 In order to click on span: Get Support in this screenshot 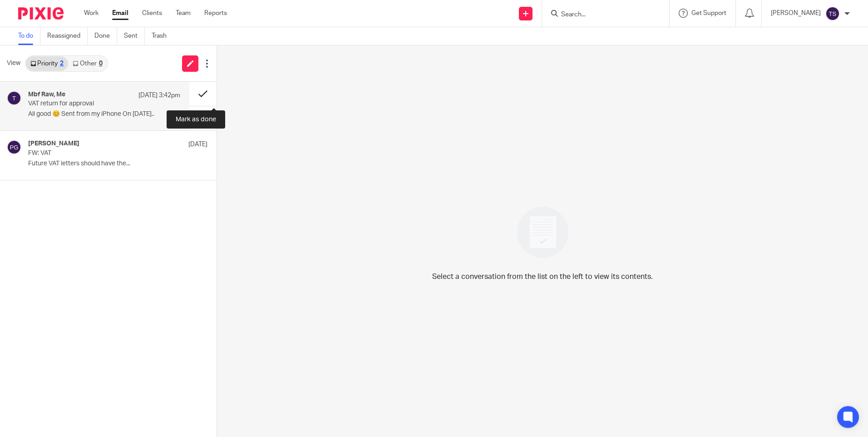, I will do `click(708, 13)`.